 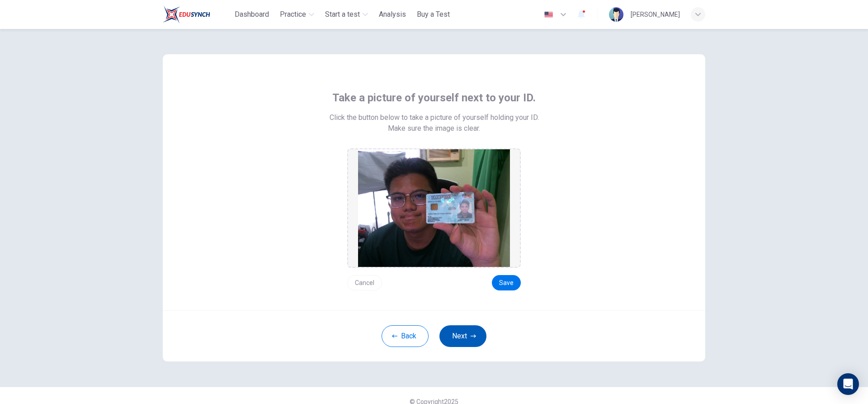 What do you see at coordinates (297, 15) in the screenshot?
I see `button: Practice` at bounding box center [297, 15].